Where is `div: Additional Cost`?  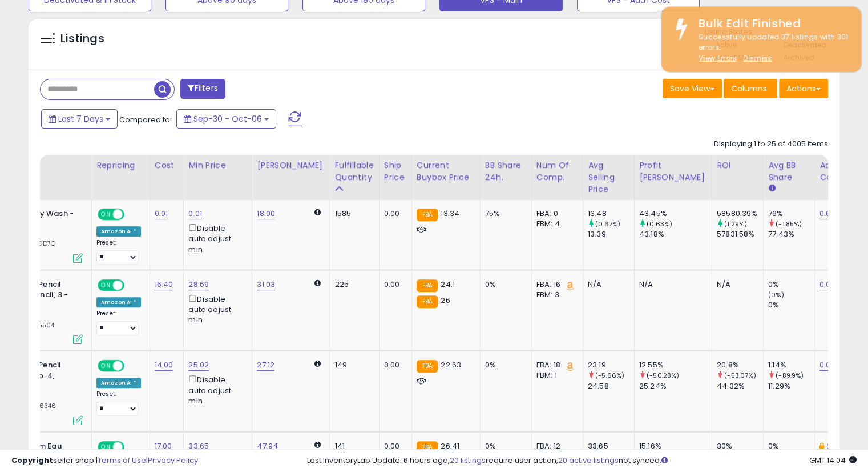
div: Additional Cost is located at coordinates (840, 171).